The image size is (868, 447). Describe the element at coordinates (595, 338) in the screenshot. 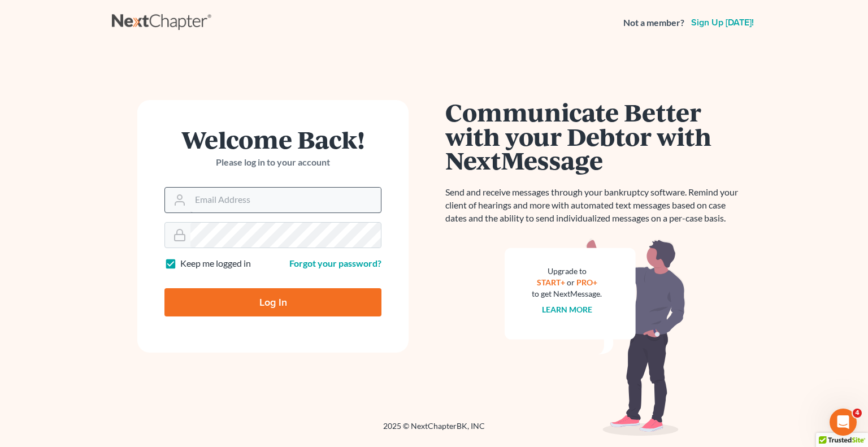

I see `img: nextmessage_bg-59042aed3d76b12b5cd301f8e5b87938c9018125f34e5fa2b7a6b67550977c72.svg` at that location.